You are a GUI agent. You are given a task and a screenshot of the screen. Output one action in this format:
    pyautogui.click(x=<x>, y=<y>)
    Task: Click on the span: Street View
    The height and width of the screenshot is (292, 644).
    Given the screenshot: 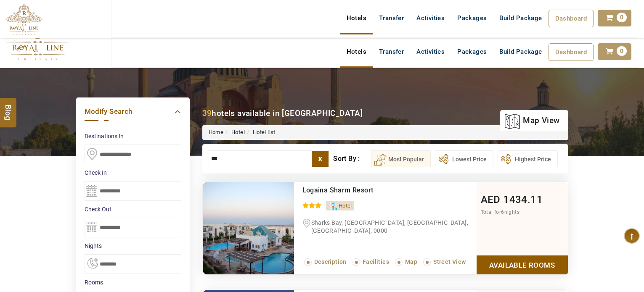 What is the action you would take?
    pyautogui.click(x=450, y=262)
    